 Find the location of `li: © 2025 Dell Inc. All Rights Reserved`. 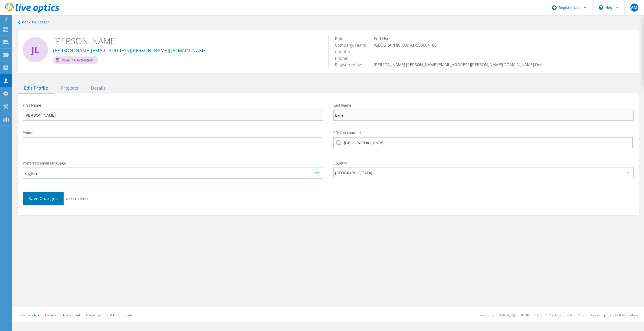

li: © 2025 Dell Inc. All Rights Reserved is located at coordinates (546, 315).